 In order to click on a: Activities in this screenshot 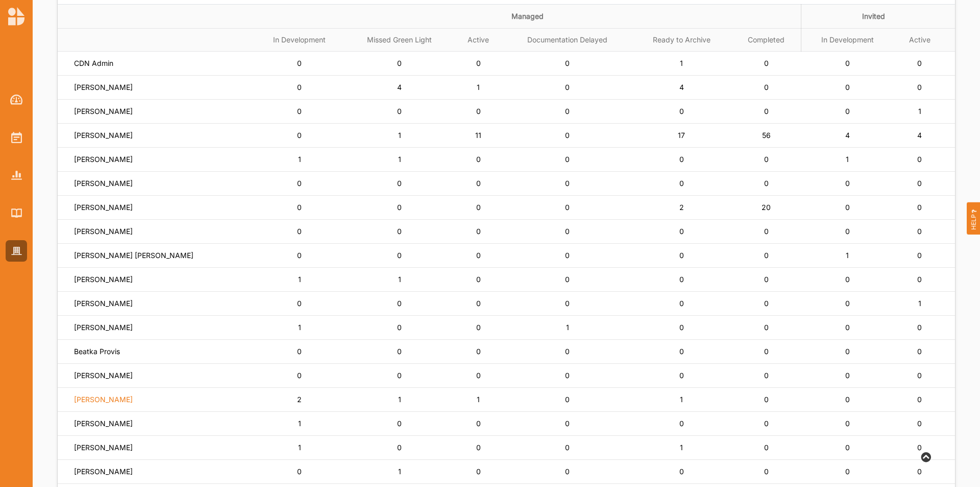, I will do `click(16, 138)`.